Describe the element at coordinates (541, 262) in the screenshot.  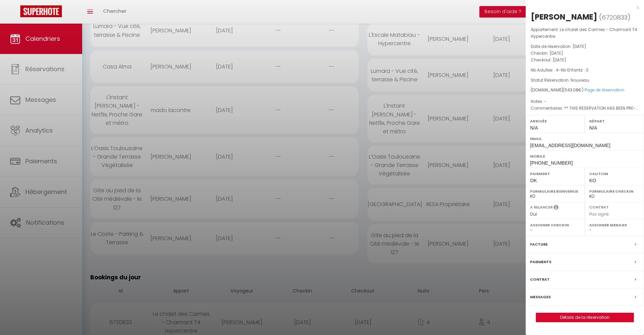
I see `label: Paiements` at that location.